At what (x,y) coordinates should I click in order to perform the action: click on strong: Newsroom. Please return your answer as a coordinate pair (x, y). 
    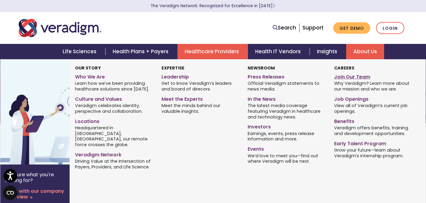
    Looking at the image, I should click on (261, 68).